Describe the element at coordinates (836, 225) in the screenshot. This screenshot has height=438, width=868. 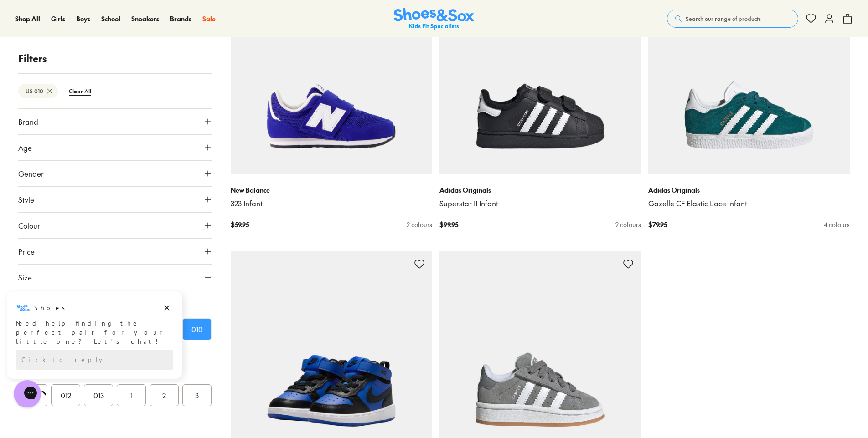
I see `div: 4 colours` at that location.